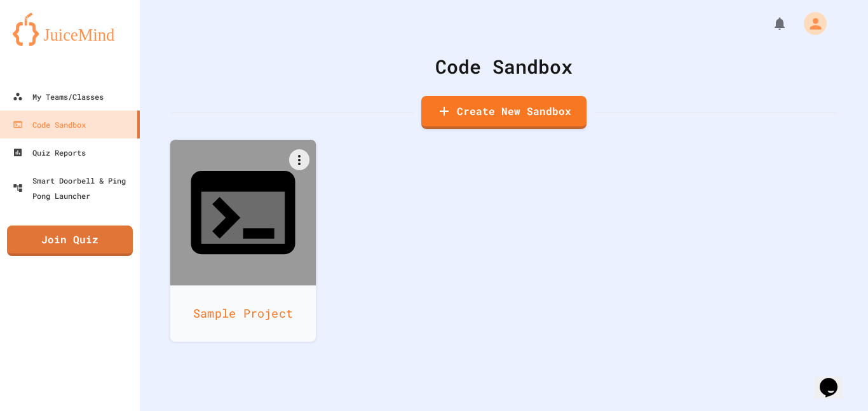 The height and width of the screenshot is (411, 868). Describe the element at coordinates (769, 23) in the screenshot. I see `div: My Notifications` at that location.